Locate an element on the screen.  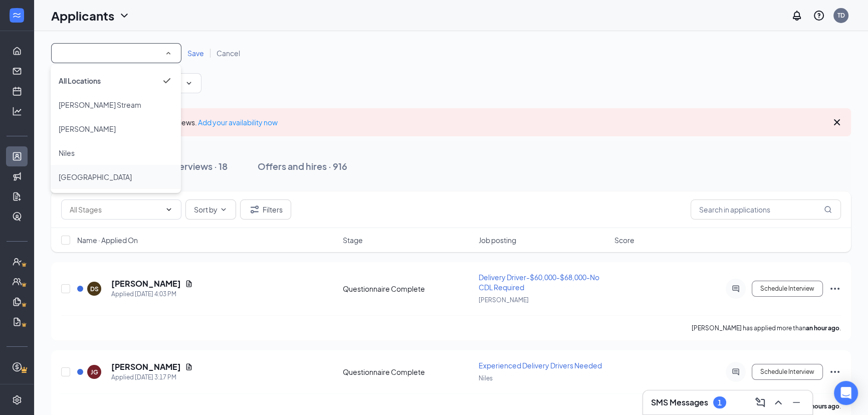
div: TD is located at coordinates (841, 15).